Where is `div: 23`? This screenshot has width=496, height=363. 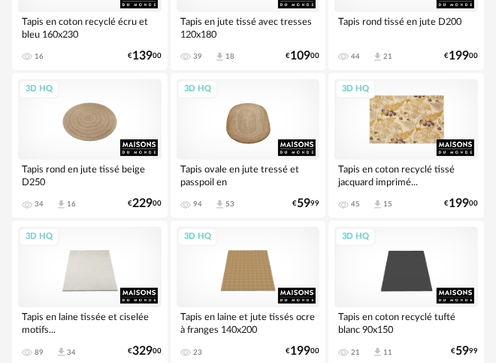 div: 23 is located at coordinates (198, 352).